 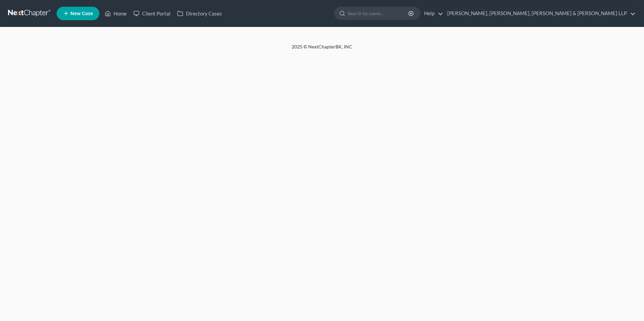 I want to click on span: New Case, so click(x=82, y=13).